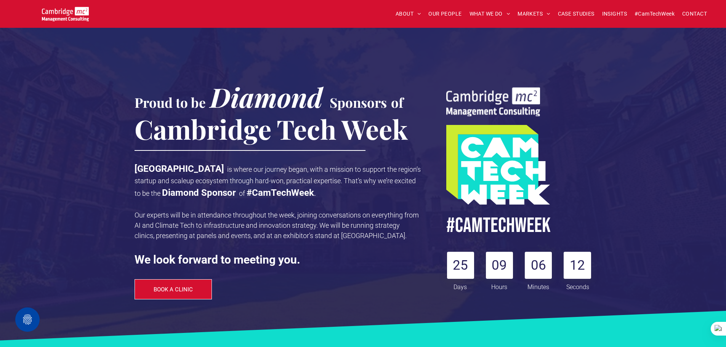 The height and width of the screenshot is (347, 726). Describe the element at coordinates (498, 165) in the screenshot. I see `img: A turquoise and lime green geometric graphic with the words CAM TECH WEEK in bold white letters s...` at that location.